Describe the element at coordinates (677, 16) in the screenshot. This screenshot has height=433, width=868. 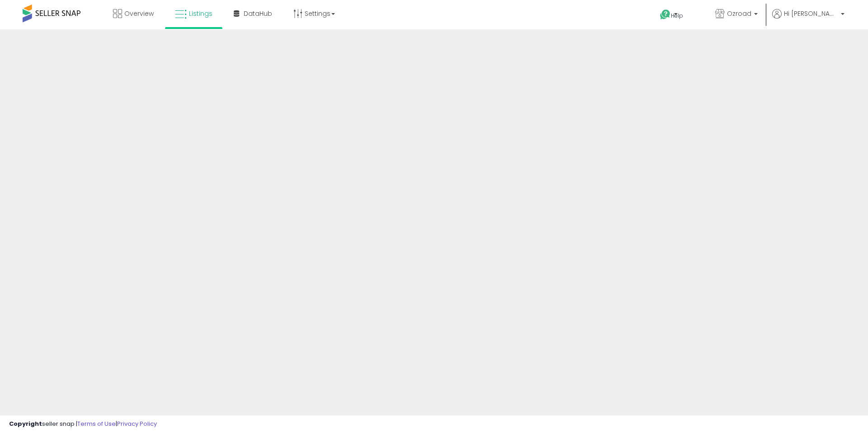
I see `span: Help` at that location.